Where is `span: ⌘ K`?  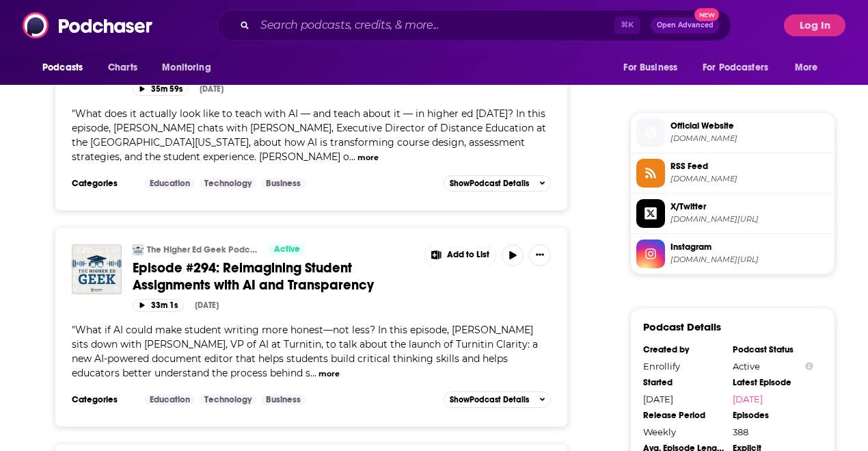
span: ⌘ K is located at coordinates (627, 25).